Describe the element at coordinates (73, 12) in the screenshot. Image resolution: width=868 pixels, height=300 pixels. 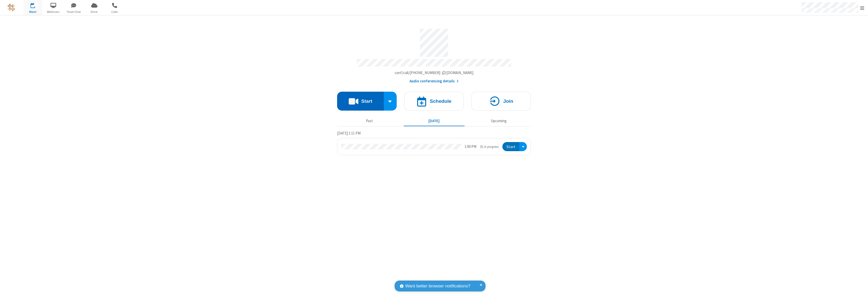
I see `span: Team Chat` at that location.